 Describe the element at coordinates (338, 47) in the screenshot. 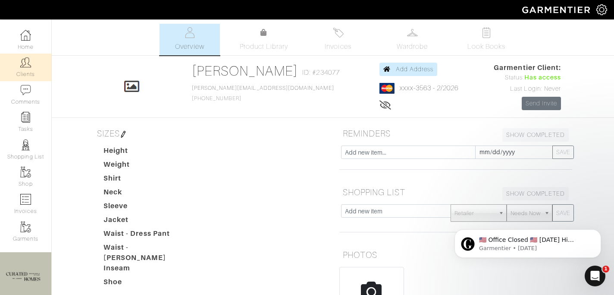

I see `span: Invoices` at that location.